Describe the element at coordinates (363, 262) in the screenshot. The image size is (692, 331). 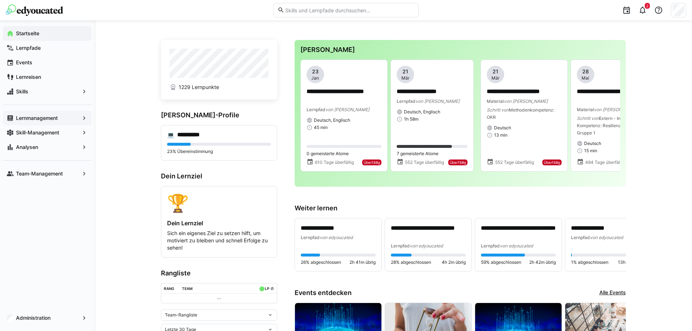
I see `span: 2h 41m übrig` at that location.